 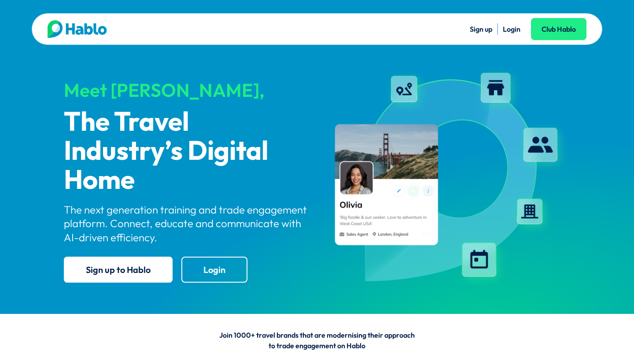 I want to click on a: Sign up, so click(x=481, y=29).